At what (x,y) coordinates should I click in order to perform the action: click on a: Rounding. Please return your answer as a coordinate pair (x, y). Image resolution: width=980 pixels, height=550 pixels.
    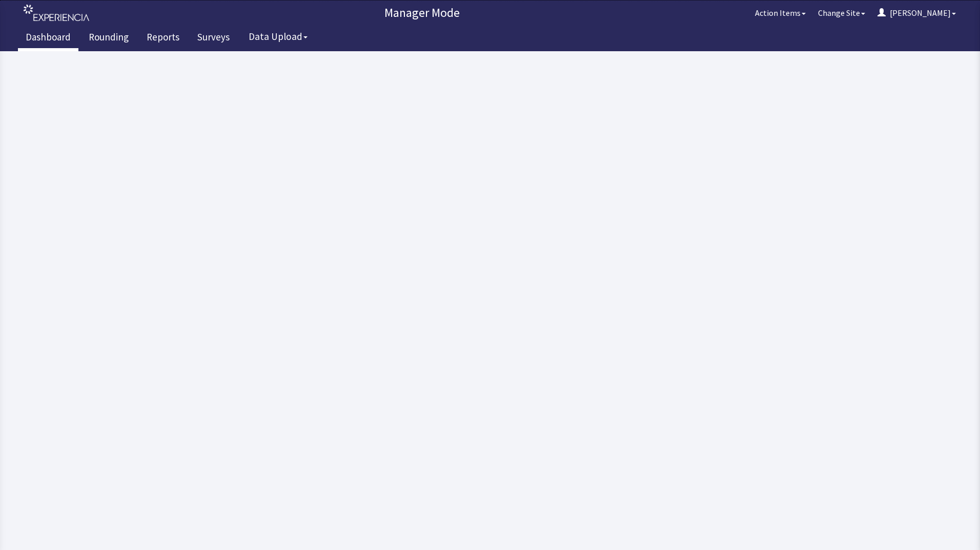
    Looking at the image, I should click on (109, 38).